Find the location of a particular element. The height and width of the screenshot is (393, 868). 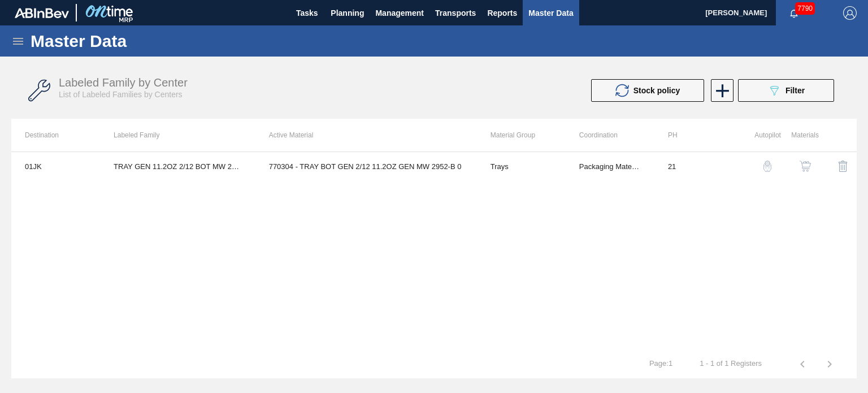

span: Tasks is located at coordinates (307, 13).